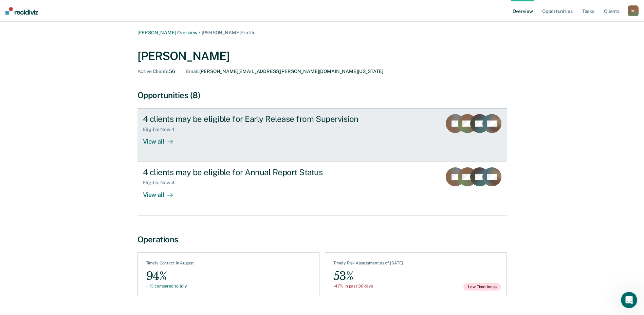 This screenshot has height=315, width=644. What do you see at coordinates (482, 287) in the screenshot?
I see `span: Low Timeliness` at bounding box center [482, 287].